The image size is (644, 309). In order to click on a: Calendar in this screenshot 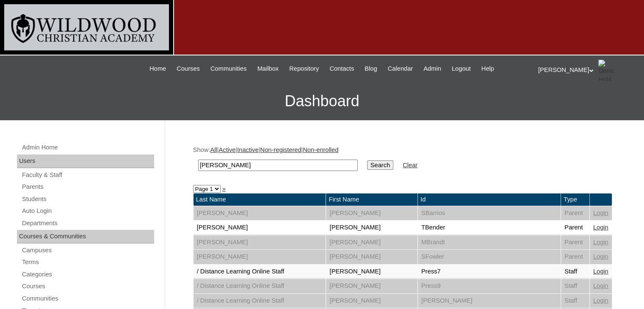, I will do `click(401, 68)`.